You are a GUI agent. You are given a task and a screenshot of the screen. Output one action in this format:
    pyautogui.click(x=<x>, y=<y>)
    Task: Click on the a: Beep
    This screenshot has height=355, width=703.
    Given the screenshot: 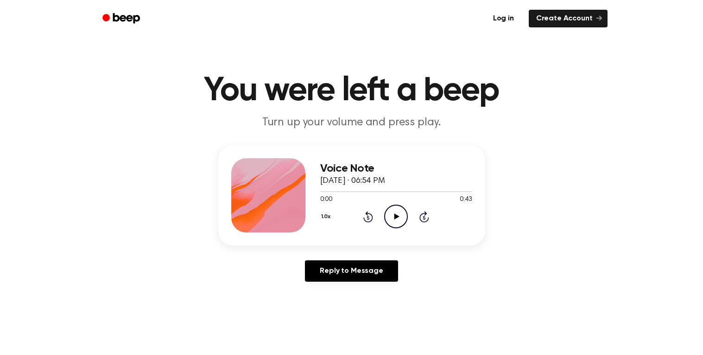 What is the action you would take?
    pyautogui.click(x=122, y=19)
    